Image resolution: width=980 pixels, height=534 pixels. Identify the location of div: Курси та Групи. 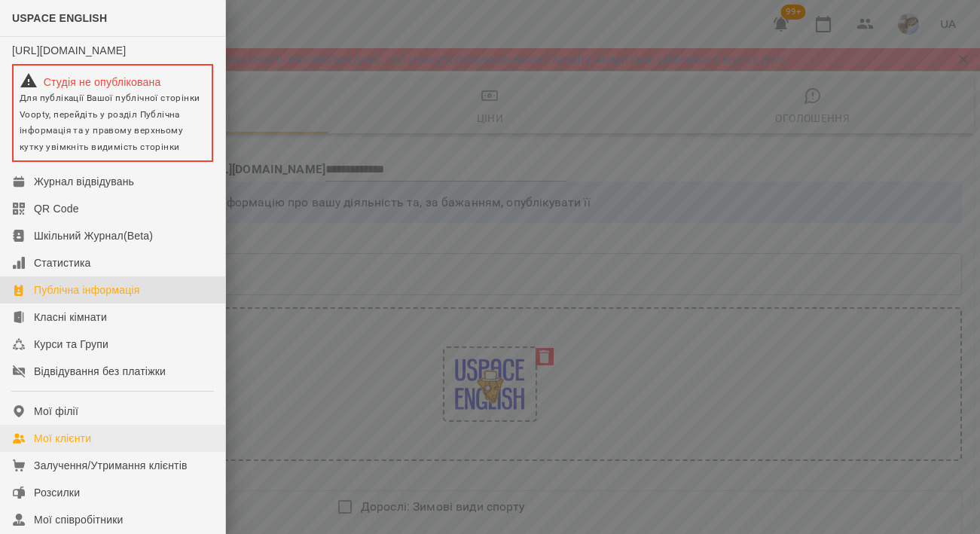
(71, 344).